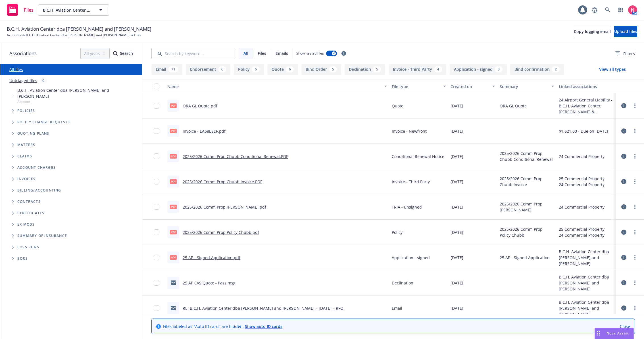  I want to click on span: TRIA - unsigned, so click(407, 207).